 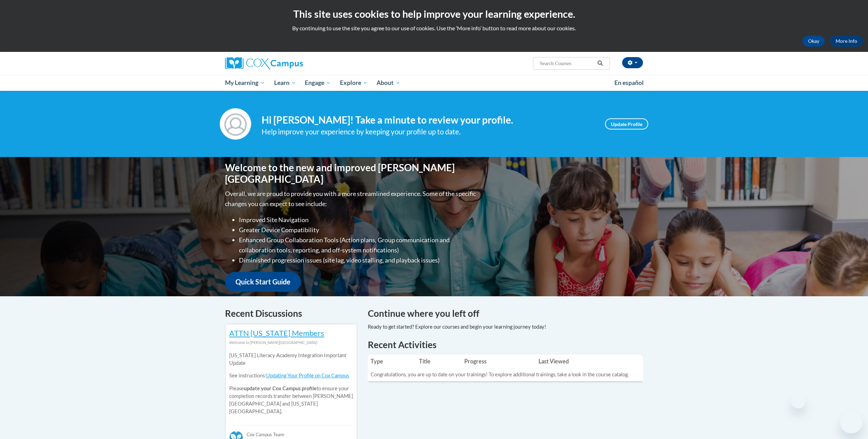 I want to click on th: Type, so click(x=392, y=362).